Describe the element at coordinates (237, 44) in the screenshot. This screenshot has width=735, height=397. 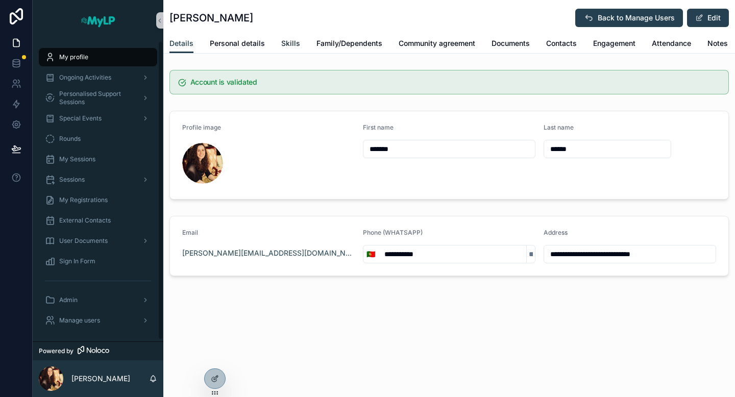
I see `a: Personal details` at that location.